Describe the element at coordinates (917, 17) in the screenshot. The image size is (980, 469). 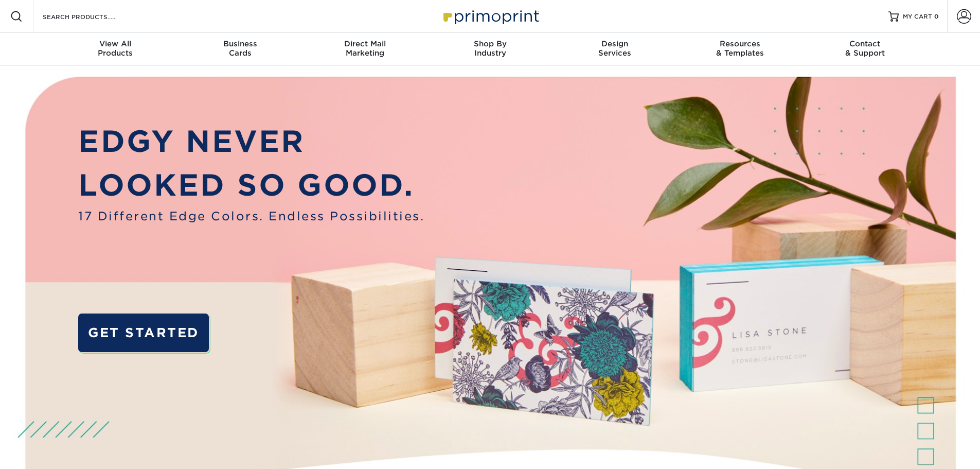
I see `span: MY CART` at that location.